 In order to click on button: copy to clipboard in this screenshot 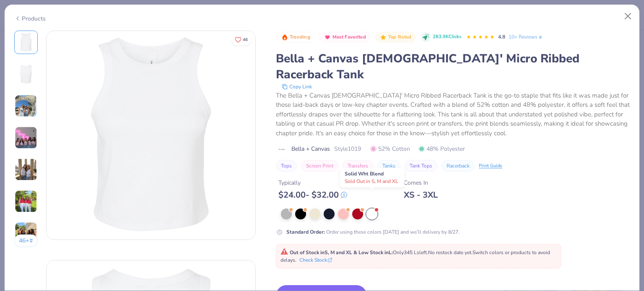, I will do `click(297, 87)`.